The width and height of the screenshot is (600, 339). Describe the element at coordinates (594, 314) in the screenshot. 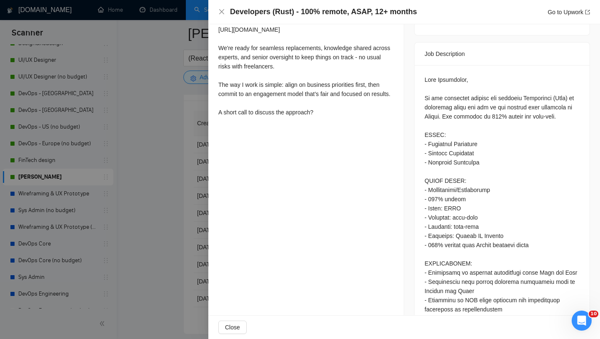

I see `span: 10` at that location.